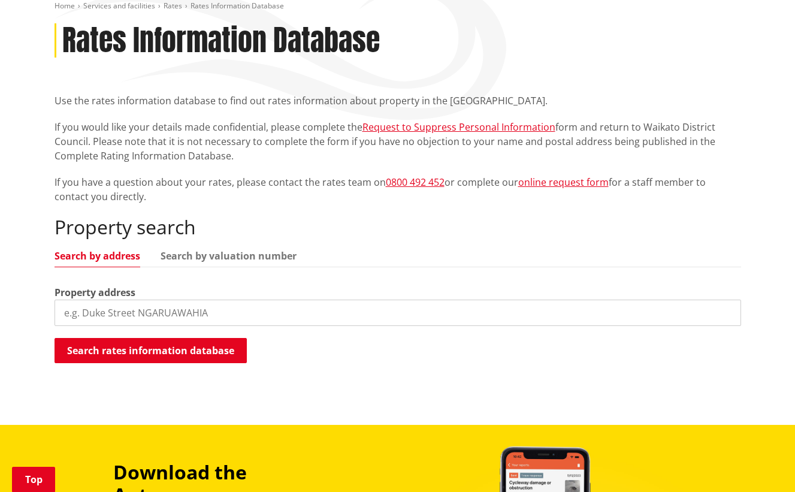 This screenshot has height=492, width=795. Describe the element at coordinates (173, 5) in the screenshot. I see `a: Rates` at that location.